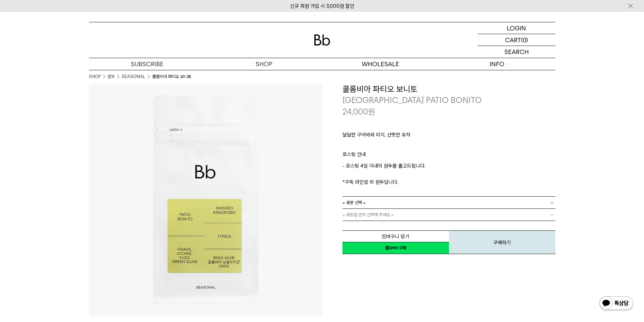 The height and width of the screenshot is (322, 644). What do you see at coordinates (396, 249) in the screenshot?
I see `a: 새창` at bounding box center [396, 249].